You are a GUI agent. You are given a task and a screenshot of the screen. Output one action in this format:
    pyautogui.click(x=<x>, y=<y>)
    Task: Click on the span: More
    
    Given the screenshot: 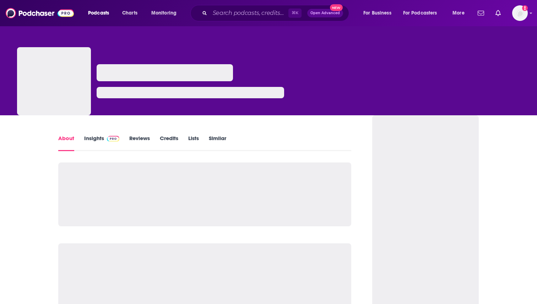 What is the action you would take?
    pyautogui.click(x=459, y=13)
    